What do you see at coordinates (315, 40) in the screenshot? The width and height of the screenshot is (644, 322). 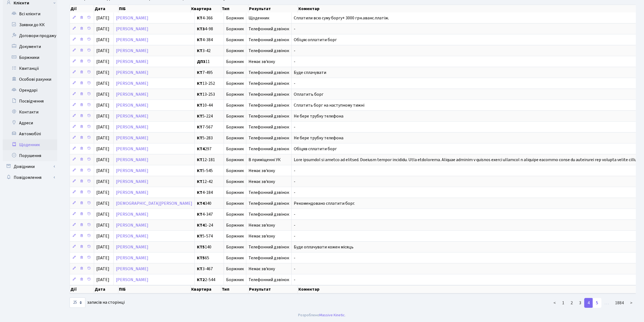 I see `span: Обіцяє оплатити борг` at bounding box center [315, 40].